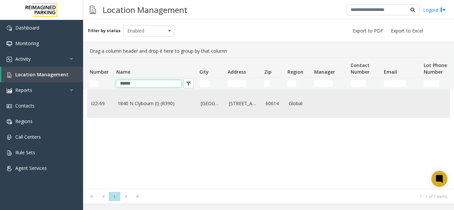 The width and height of the screenshot is (454, 210). I want to click on span: City, so click(204, 72).